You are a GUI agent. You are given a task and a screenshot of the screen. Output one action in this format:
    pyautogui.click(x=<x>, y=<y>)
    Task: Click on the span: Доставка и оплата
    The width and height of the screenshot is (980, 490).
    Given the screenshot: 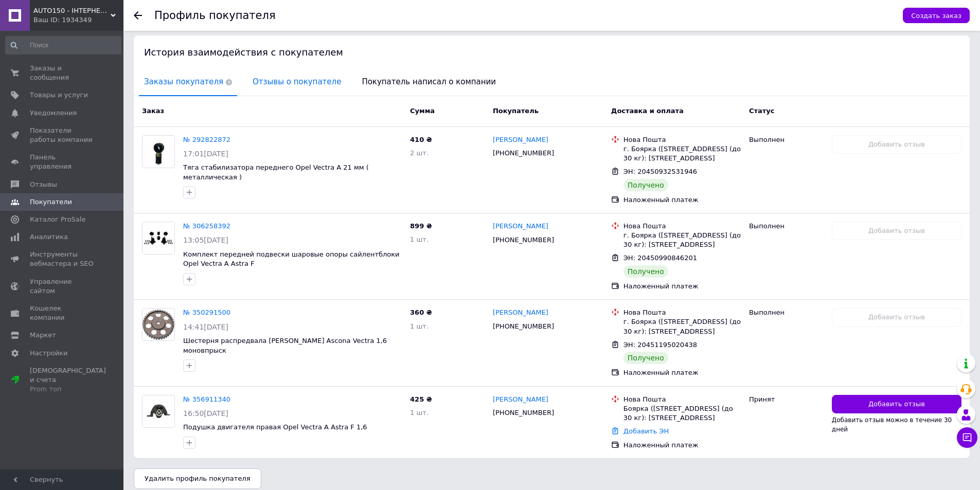 What is the action you would take?
    pyautogui.click(x=647, y=110)
    